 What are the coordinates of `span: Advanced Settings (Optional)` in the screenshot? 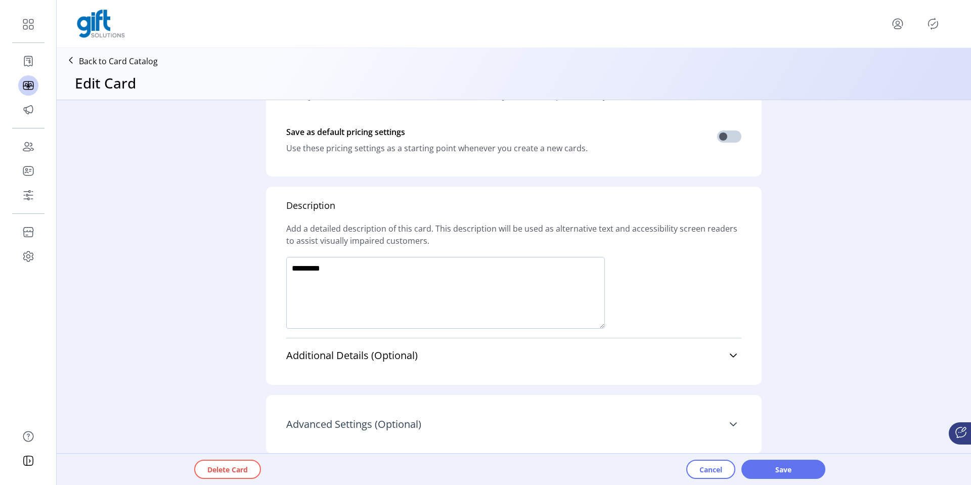 It's located at (353, 424).